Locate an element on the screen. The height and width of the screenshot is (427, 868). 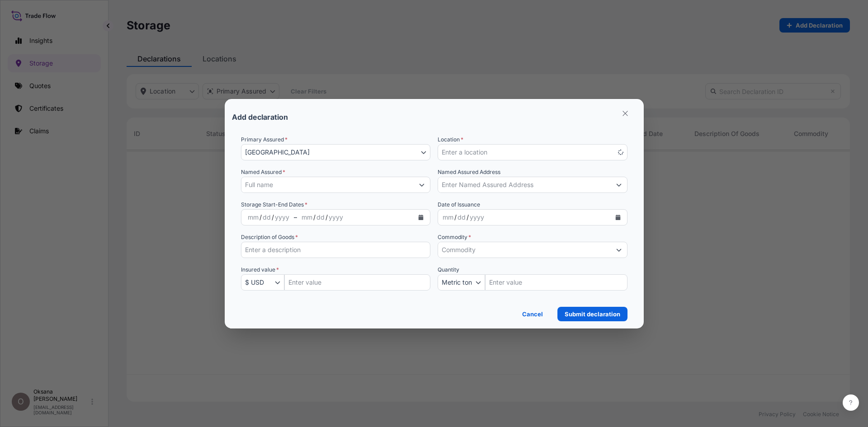
p: Submit declaration is located at coordinates (593, 315).